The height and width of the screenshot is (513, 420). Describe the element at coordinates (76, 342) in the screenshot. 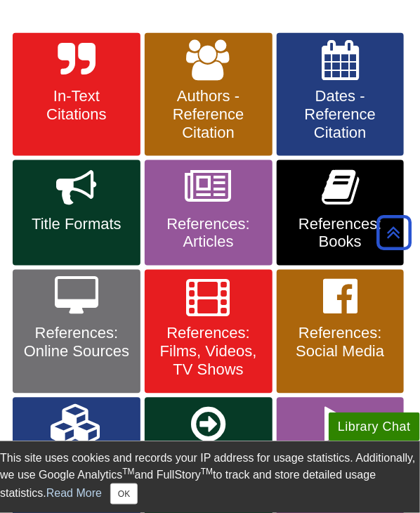

I see `span: References: Online Sources` at that location.